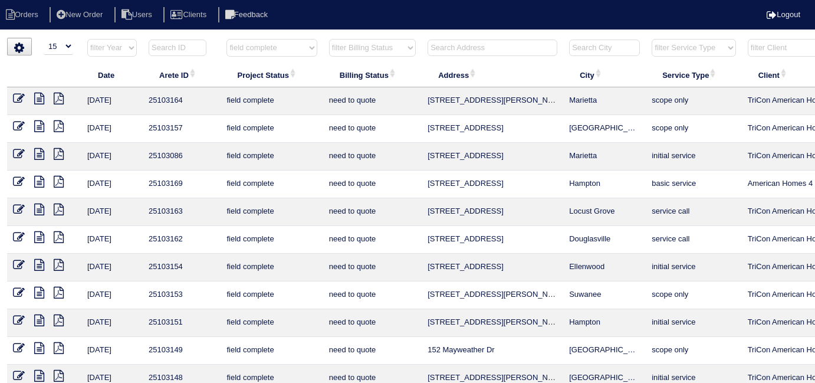  Describe the element at coordinates (605, 295) in the screenshot. I see `td: Suwanee` at that location.